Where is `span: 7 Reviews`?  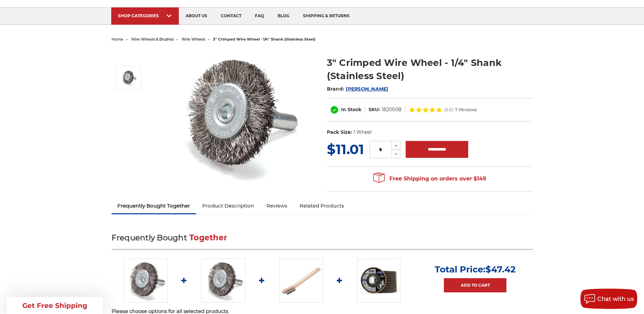
span: 7 Reviews is located at coordinates (466, 110).